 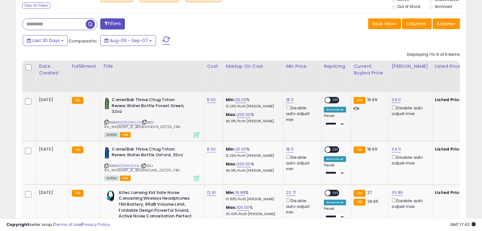 I want to click on span: 16.99, so click(x=372, y=99).